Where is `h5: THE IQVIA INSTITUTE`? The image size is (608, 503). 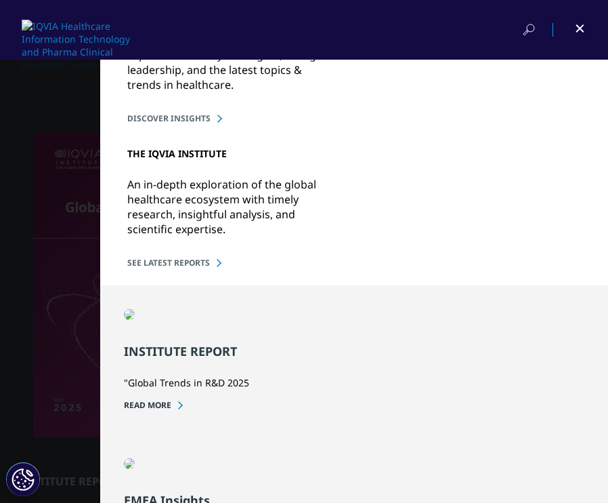 h5: THE IQVIA INSTITUTE is located at coordinates (229, 147).